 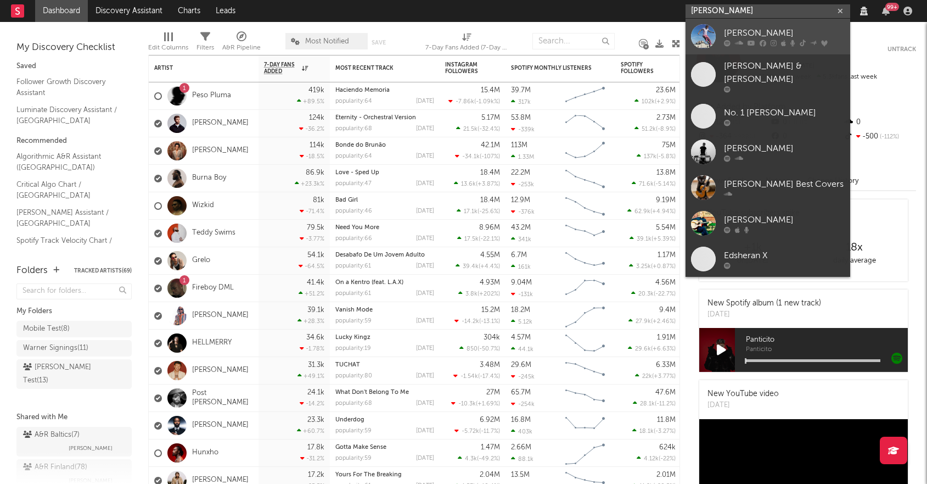 What do you see at coordinates (667, 255) in the screenshot?
I see `div: 1.17M` at bounding box center [667, 255].